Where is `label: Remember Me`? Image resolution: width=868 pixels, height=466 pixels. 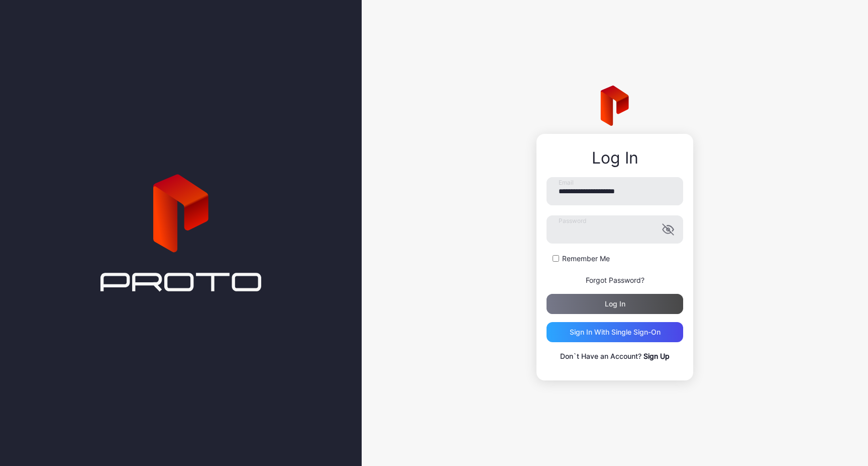
label: Remember Me is located at coordinates (586, 258).